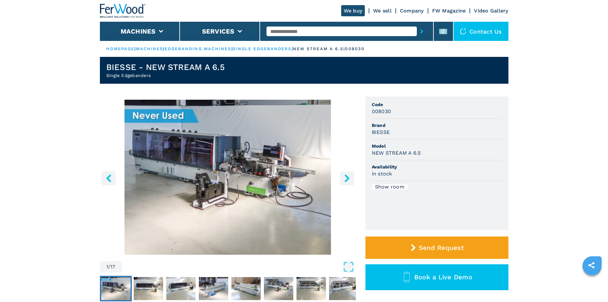  Describe the element at coordinates (491, 11) in the screenshot. I see `a: Video Gallery` at that location.